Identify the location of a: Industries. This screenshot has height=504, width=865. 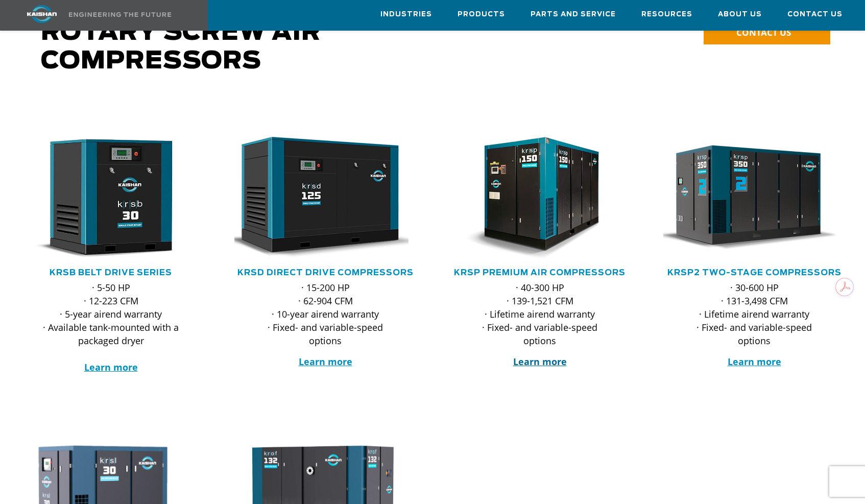
(406, 15).